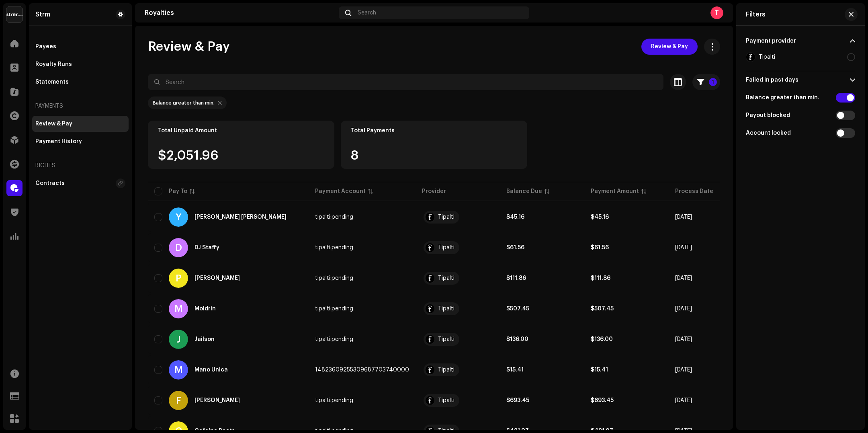 Image resolution: width=868 pixels, height=433 pixels. What do you see at coordinates (217, 400) in the screenshot?
I see `div: Filipe Oliveira Aoki` at bounding box center [217, 400].